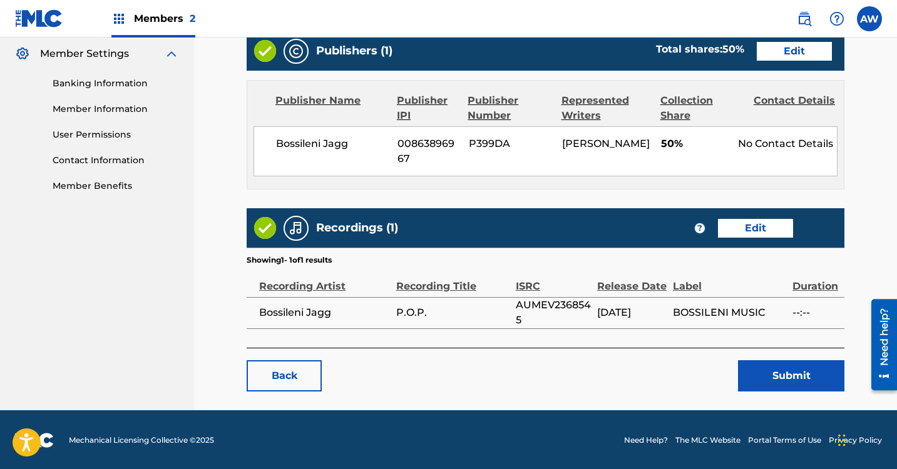 The width and height of the screenshot is (897, 469). What do you see at coordinates (141, 441) in the screenshot?
I see `span: Mechanical Licensing Collective © 2025` at bounding box center [141, 441].